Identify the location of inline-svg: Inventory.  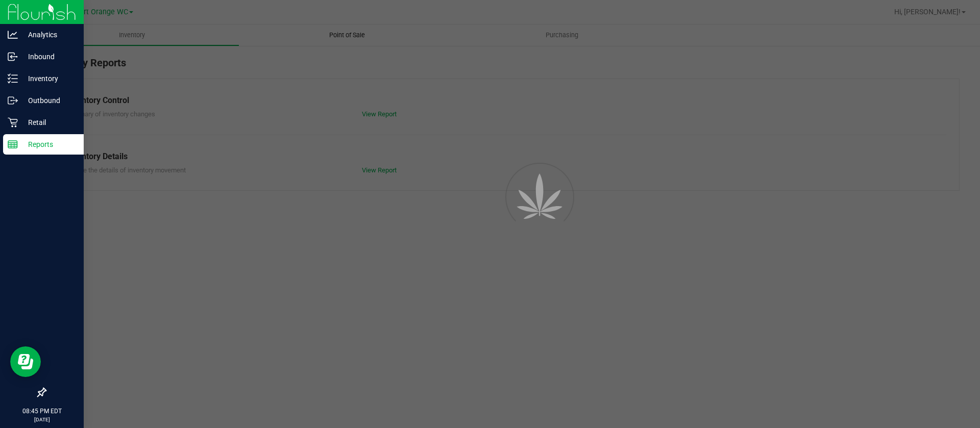
(13, 79).